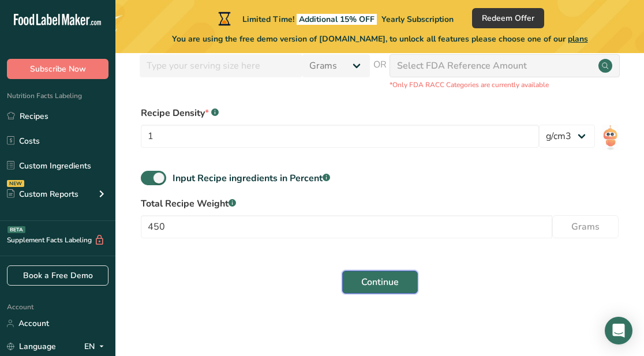  I want to click on div: BETA, so click(17, 230).